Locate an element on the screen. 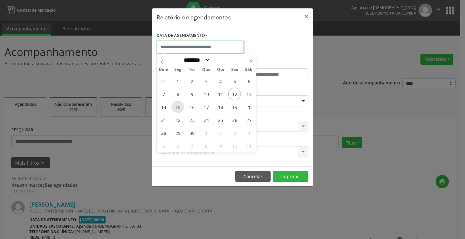  span: Setembro 5, 2025 is located at coordinates (235, 81).